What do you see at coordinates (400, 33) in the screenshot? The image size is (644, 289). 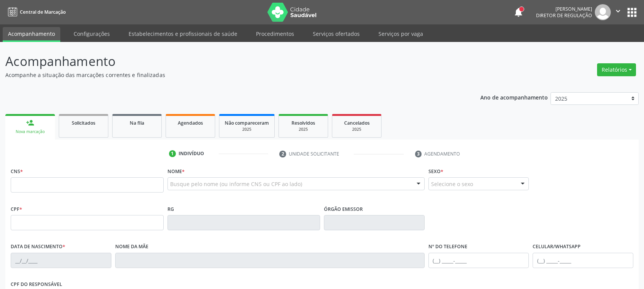 I see `a: Serviços por vaga` at bounding box center [400, 33].